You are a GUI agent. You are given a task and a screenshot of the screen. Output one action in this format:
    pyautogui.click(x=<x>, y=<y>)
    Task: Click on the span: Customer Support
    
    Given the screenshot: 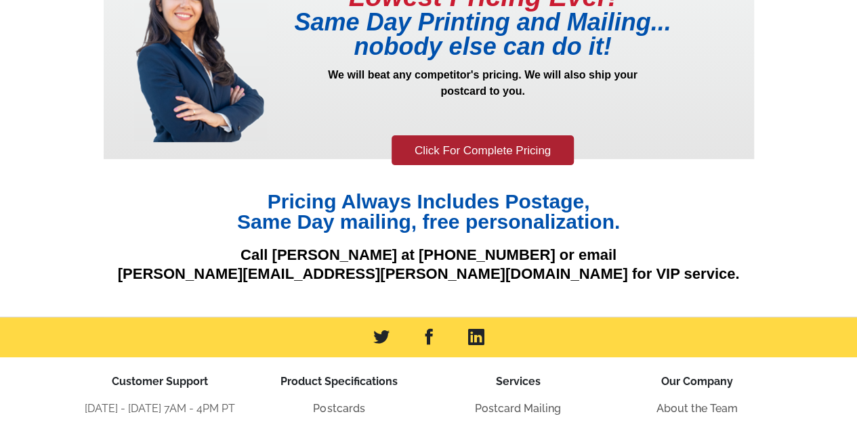 What is the action you would take?
    pyautogui.click(x=160, y=381)
    